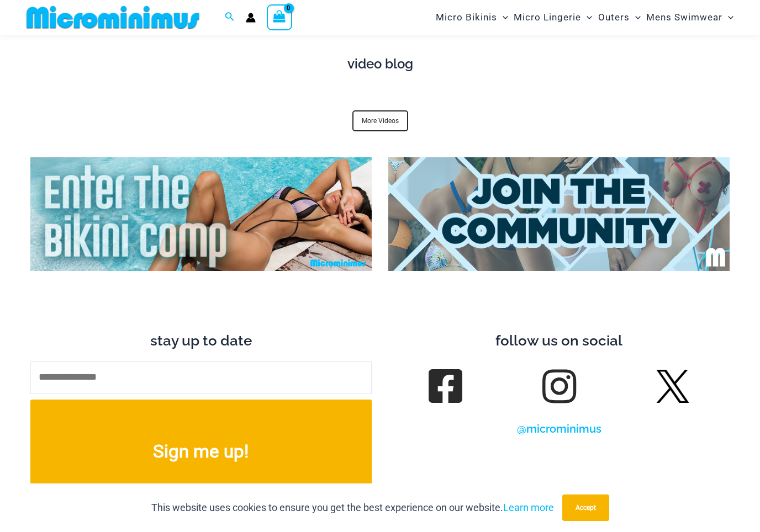 This screenshot has width=760, height=532. Describe the element at coordinates (559, 214) in the screenshot. I see `img: Join Community 2` at that location.